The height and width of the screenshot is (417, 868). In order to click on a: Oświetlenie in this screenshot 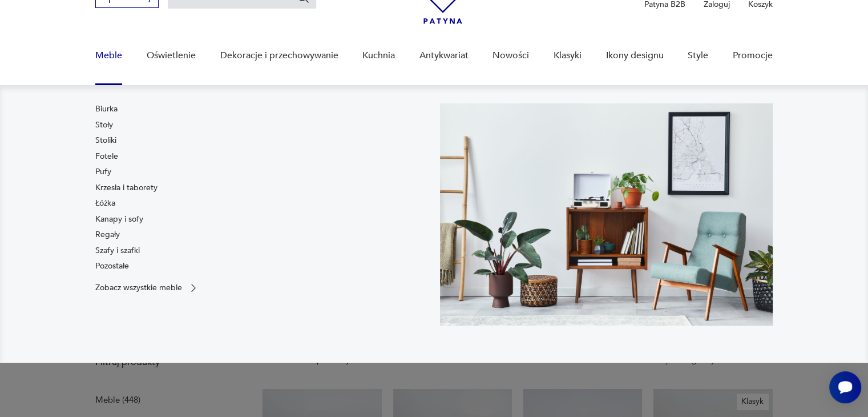, I will do `click(171, 55)`.